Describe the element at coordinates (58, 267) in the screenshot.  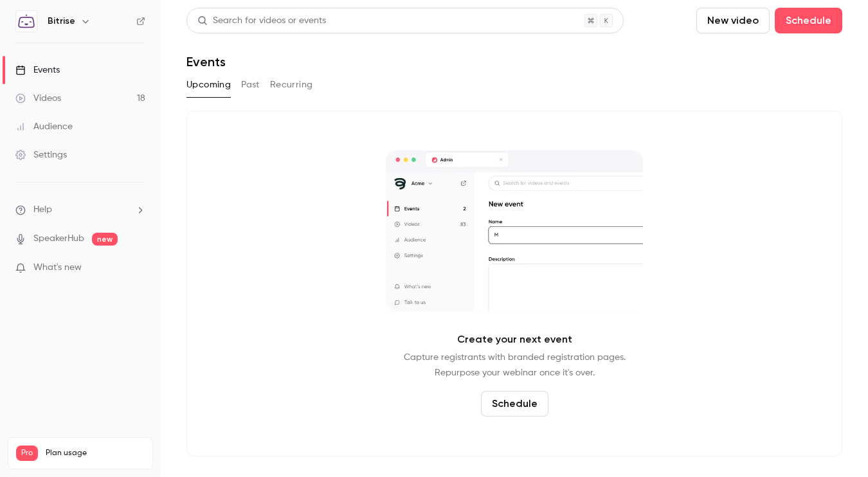
I see `span: What's new` at that location.